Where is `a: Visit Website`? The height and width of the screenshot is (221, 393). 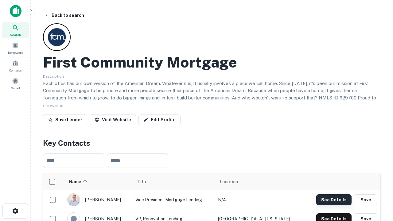 a: Visit Website is located at coordinates (113, 120).